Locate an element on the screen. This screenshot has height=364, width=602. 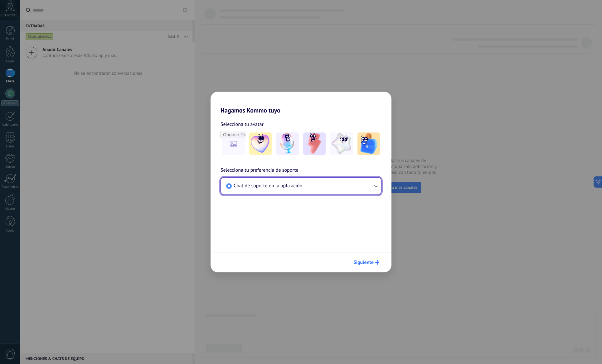
img: -1.jpeg is located at coordinates (260, 144).